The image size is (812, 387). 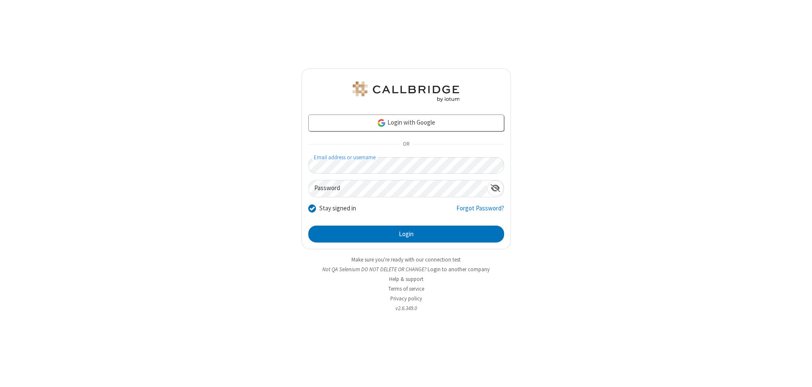 I want to click on label: Stay signed in, so click(x=338, y=209).